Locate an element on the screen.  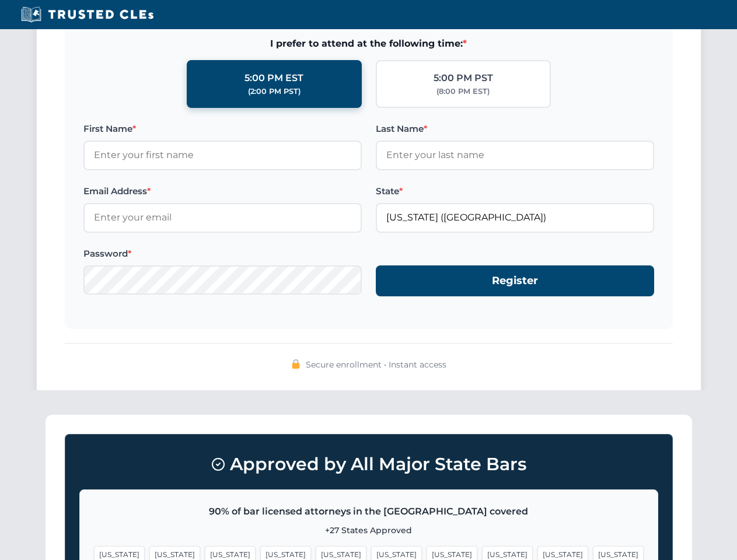
input: Enter your email is located at coordinates (222, 218).